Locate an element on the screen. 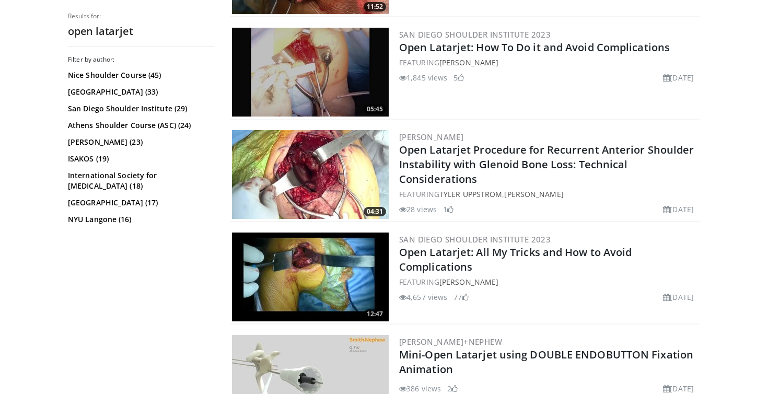 The image size is (768, 394). li: 77 is located at coordinates (461, 297).